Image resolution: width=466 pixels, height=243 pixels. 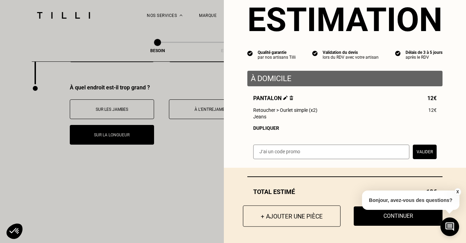 I want to click on div: après le RDV, so click(x=424, y=57).